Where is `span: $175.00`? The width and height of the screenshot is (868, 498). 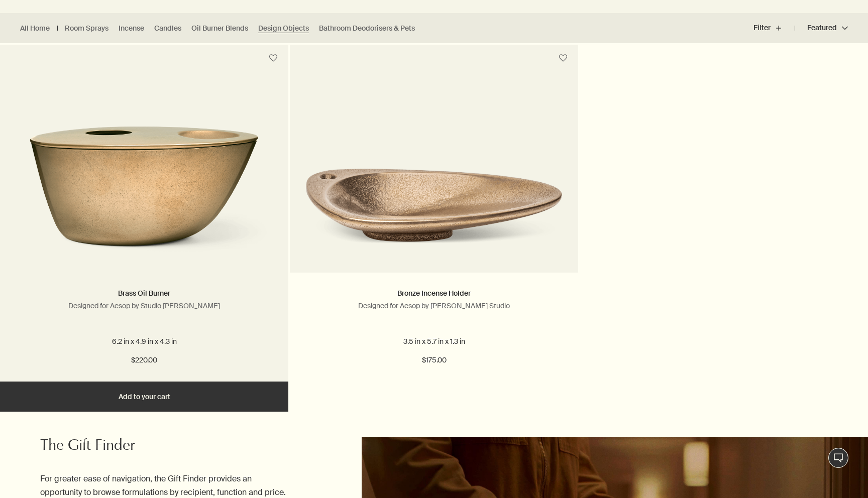
span: $175.00 is located at coordinates (434, 360).